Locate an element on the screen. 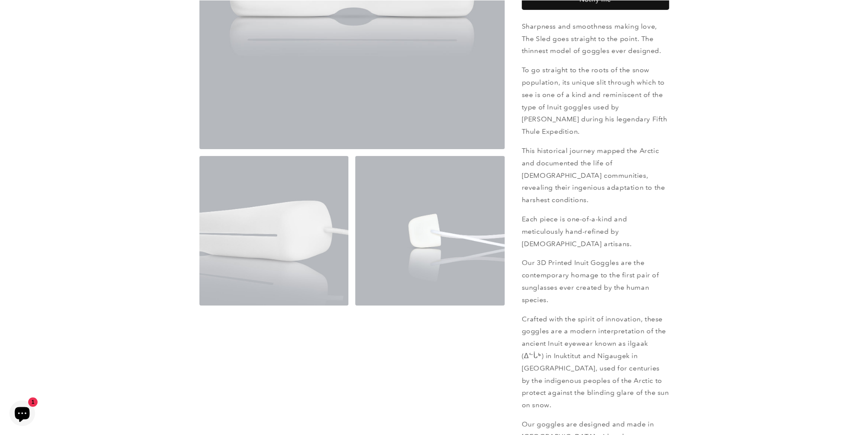 The height and width of the screenshot is (435, 868). p: To go straight to the roots of the snow population, its unique slit through which to see is one o... is located at coordinates (595, 101).